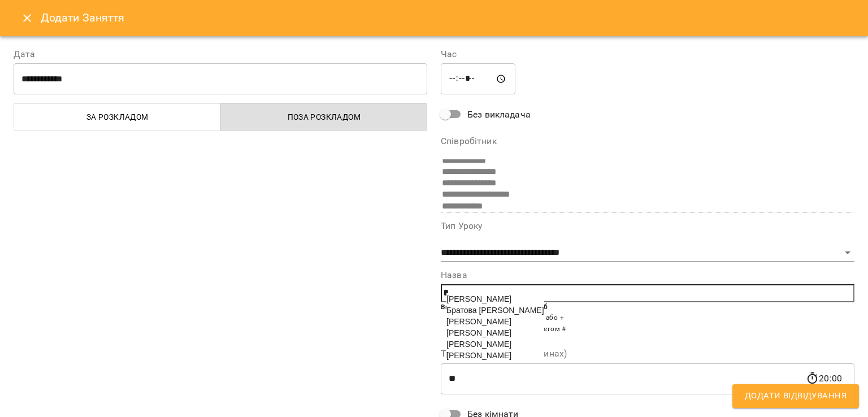 The image size is (868, 417). What do you see at coordinates (494, 307) in the screenshot?
I see `b: Використовуйте @ + або # щоб` at bounding box center [494, 307].